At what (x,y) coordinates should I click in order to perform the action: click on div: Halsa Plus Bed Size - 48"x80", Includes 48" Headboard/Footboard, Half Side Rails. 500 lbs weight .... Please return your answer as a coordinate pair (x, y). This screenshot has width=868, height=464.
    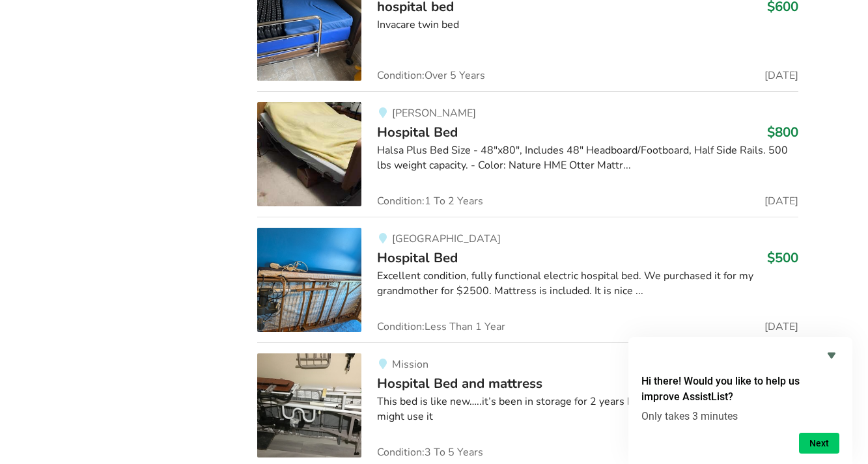
    Looking at the image, I should click on (587, 158).